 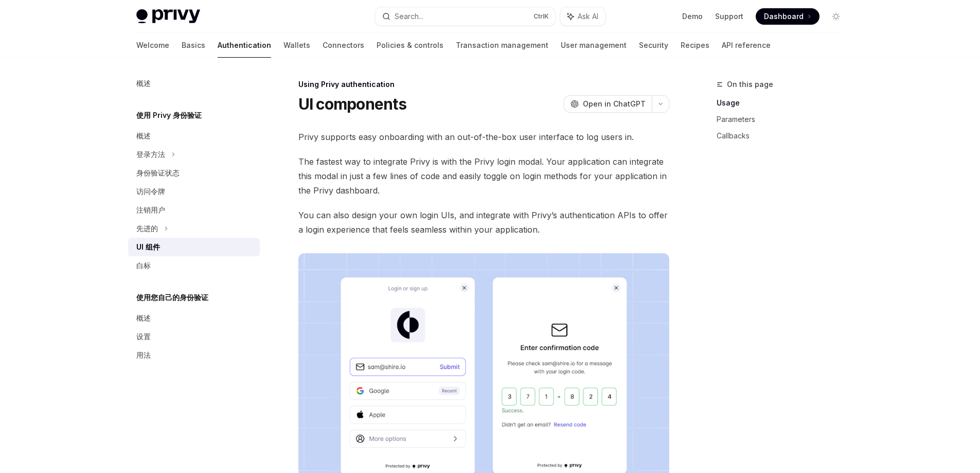 What do you see at coordinates (614, 104) in the screenshot?
I see `span: Open in ChatGPT` at bounding box center [614, 104].